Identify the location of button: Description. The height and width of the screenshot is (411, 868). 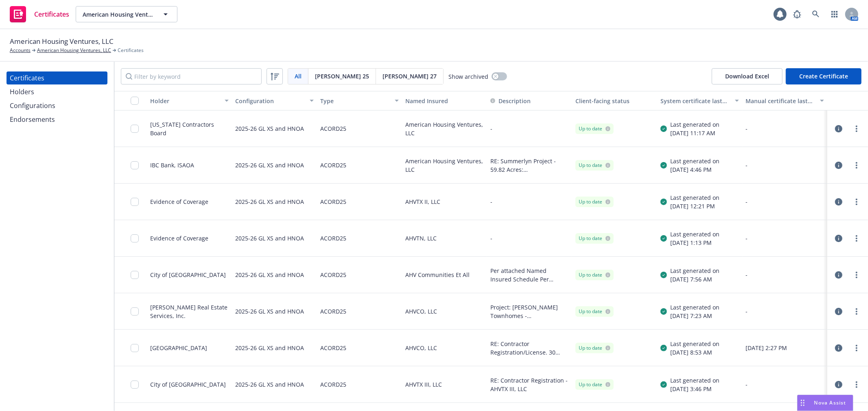
(510, 101).